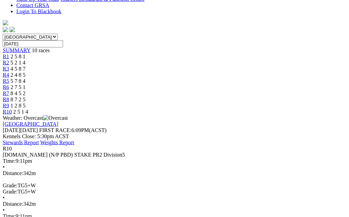 The image size is (349, 217). I want to click on a: R10, so click(7, 111).